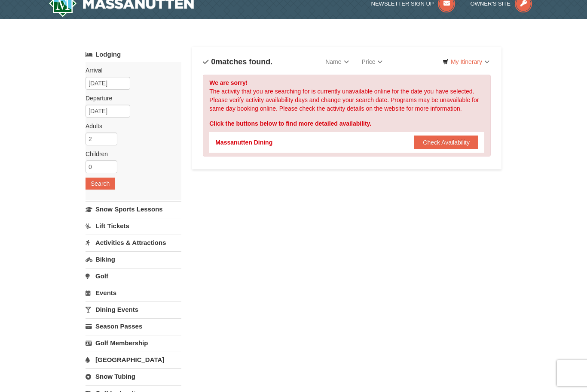 Image resolution: width=587 pixels, height=392 pixels. Describe the element at coordinates (130, 71) in the screenshot. I see `label: Arrival` at that location.